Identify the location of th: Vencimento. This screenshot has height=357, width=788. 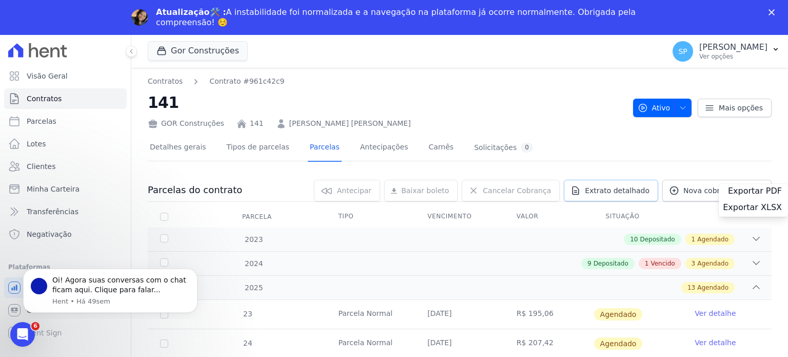
(460, 216).